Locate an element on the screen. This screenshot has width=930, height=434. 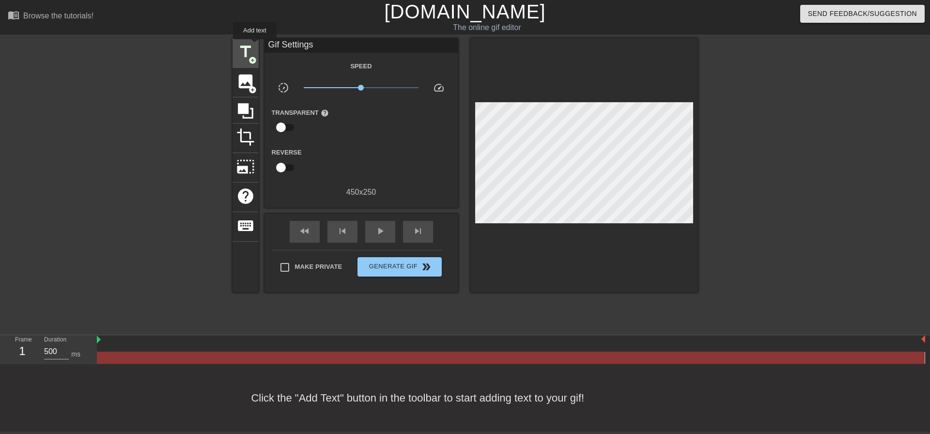
div: ms is located at coordinates (76, 354).